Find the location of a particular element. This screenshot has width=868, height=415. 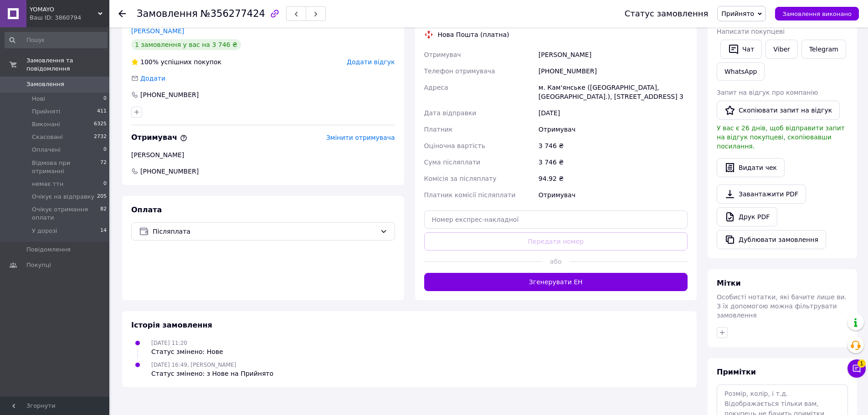

span: Додати відгук is located at coordinates (370, 62).